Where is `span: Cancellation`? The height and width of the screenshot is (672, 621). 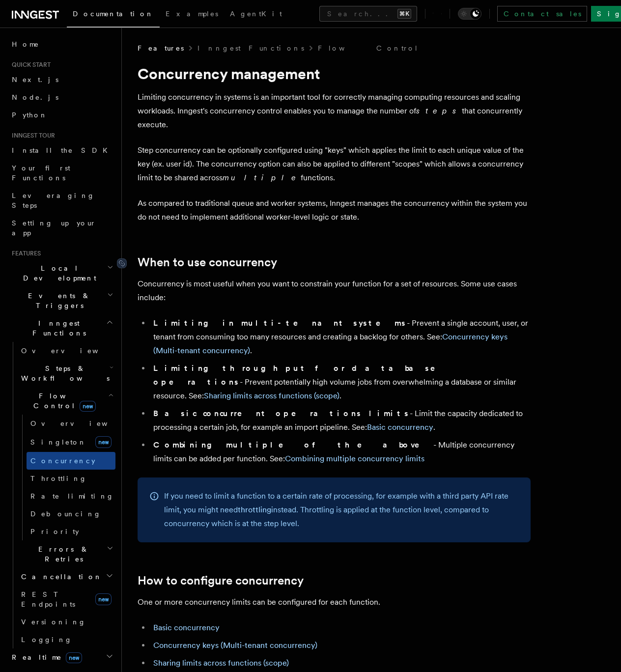 span: Cancellation is located at coordinates (59, 576).